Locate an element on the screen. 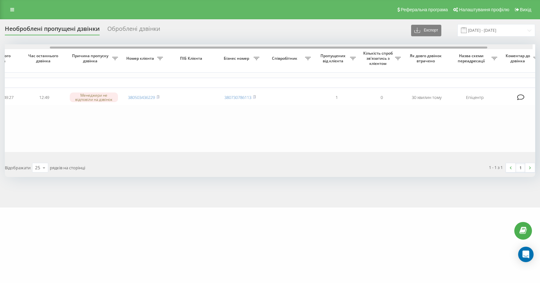 The height and width of the screenshot is (283, 540). span: Час останнього дзвінка is located at coordinates (44, 58).